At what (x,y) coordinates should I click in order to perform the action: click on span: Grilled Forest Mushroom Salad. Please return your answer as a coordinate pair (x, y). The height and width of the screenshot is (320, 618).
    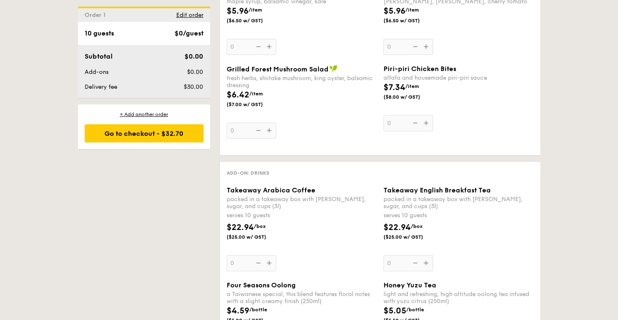
    Looking at the image, I should click on (278, 69).